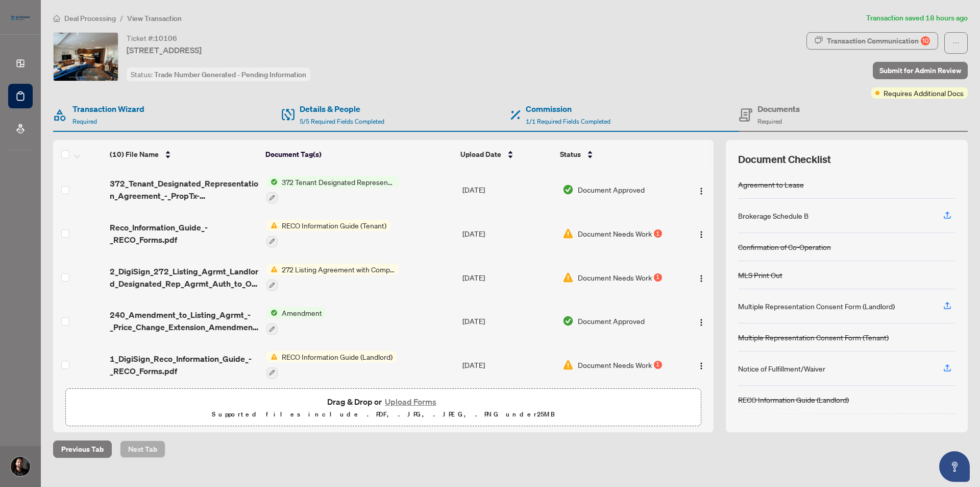  Describe the element at coordinates (183, 154) in the screenshot. I see `th: (10) File Name` at that location.